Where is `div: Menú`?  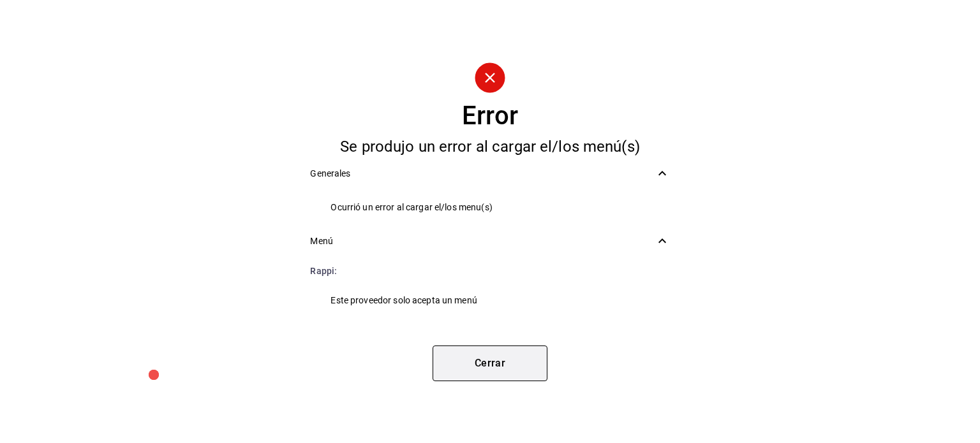 div: Menú is located at coordinates (490, 241).